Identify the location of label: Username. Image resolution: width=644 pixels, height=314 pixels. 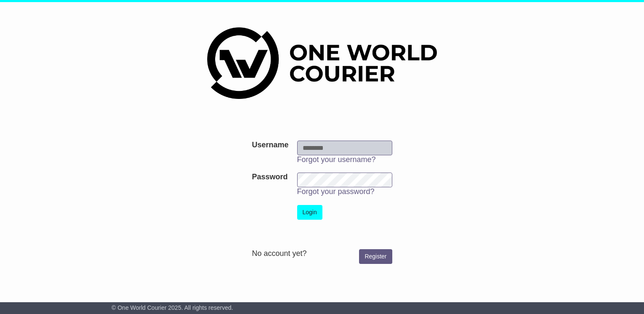
(269, 146).